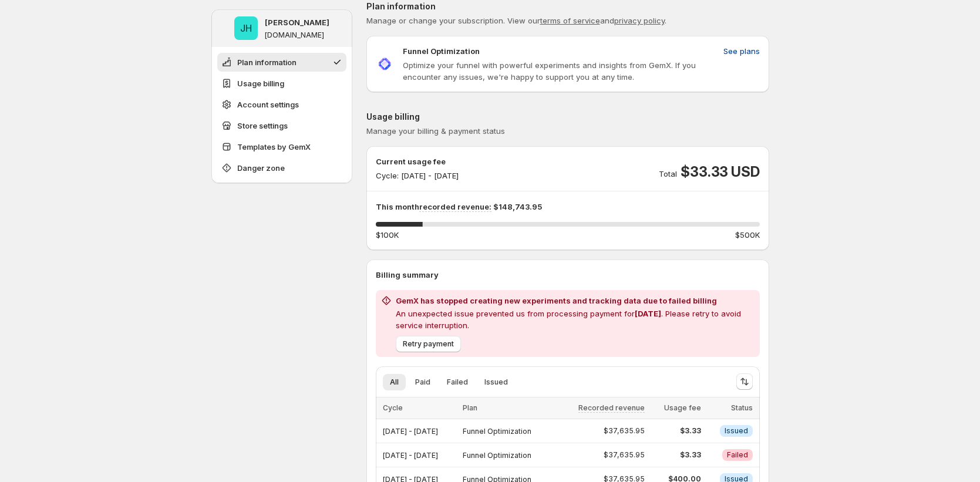  Describe the element at coordinates (639, 21) in the screenshot. I see `a: privacy policy` at that location.